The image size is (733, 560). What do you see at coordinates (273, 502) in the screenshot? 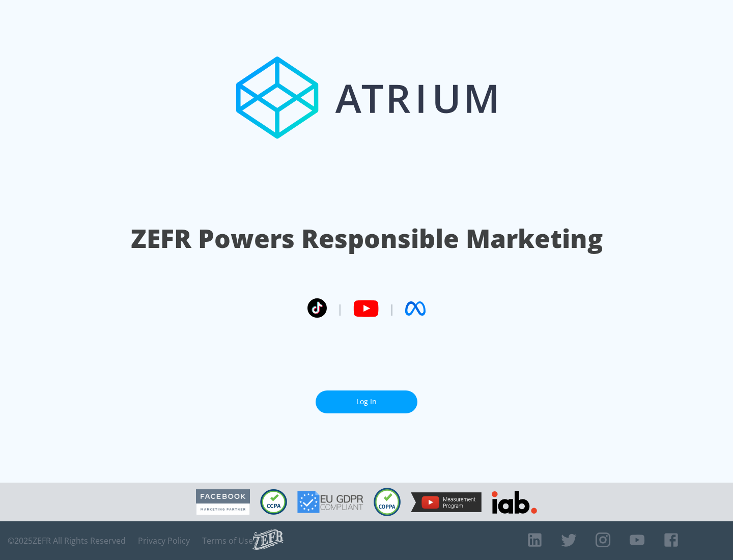
I see `img: CCPA Compliant` at bounding box center [273, 502].